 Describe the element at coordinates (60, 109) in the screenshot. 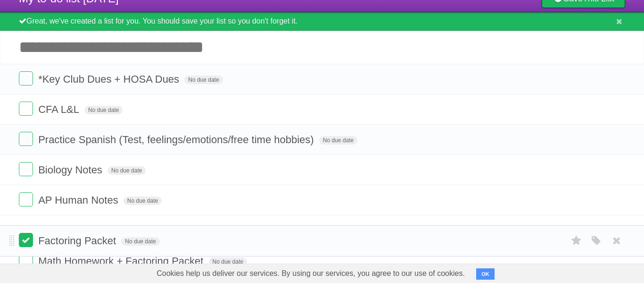

I see `span: CFA L&L` at that location.